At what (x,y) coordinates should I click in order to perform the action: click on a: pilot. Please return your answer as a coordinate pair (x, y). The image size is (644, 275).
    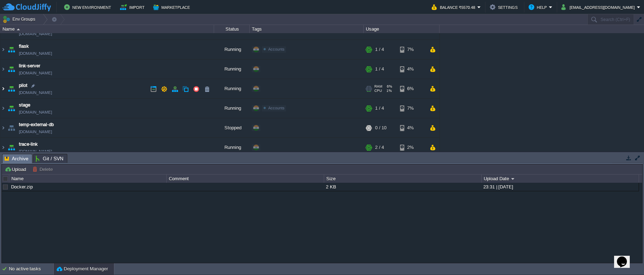
    Looking at the image, I should click on (23, 86).